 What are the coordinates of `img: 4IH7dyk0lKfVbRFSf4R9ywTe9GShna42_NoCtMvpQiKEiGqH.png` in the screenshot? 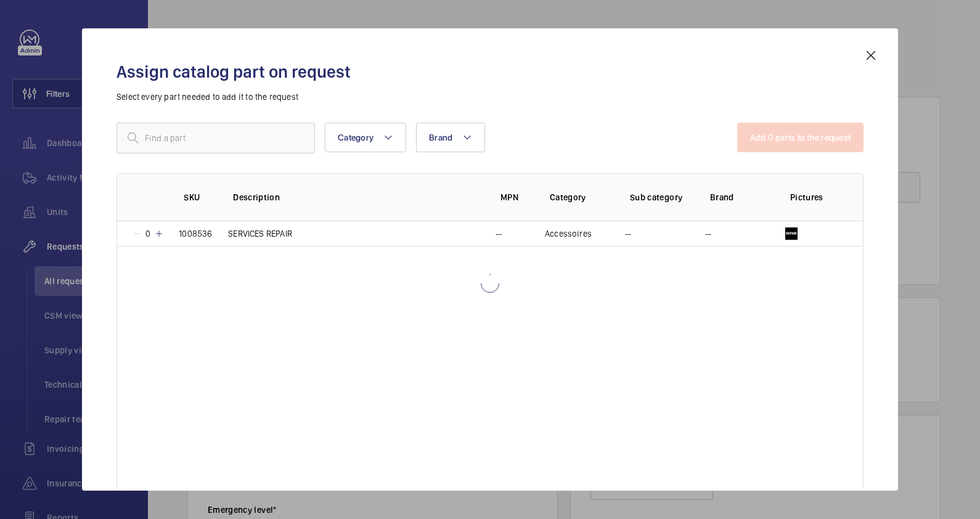 It's located at (792, 234).